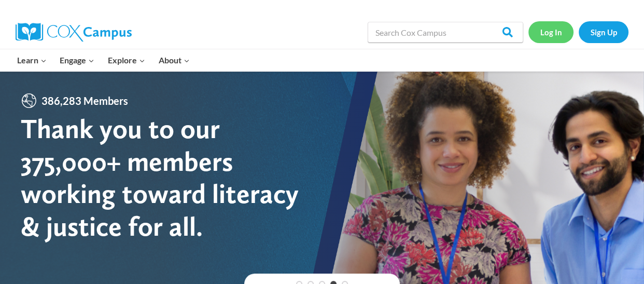  I want to click on button: Child menu of Explore, so click(126, 60).